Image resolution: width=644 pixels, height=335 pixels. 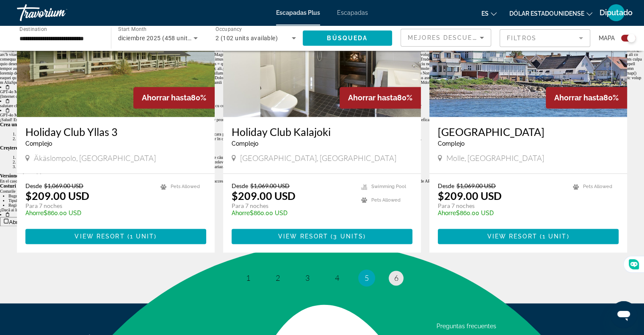 What do you see at coordinates (616, 13) in the screenshot?
I see `button: Menú de usuario` at bounding box center [616, 13].